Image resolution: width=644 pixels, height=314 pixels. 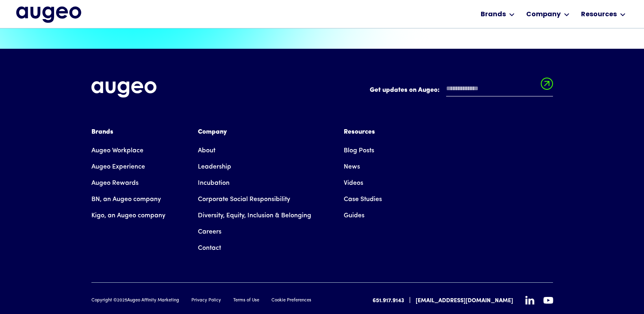 I want to click on div: Copyright © Augeo Affinity Marketing, so click(x=135, y=300).